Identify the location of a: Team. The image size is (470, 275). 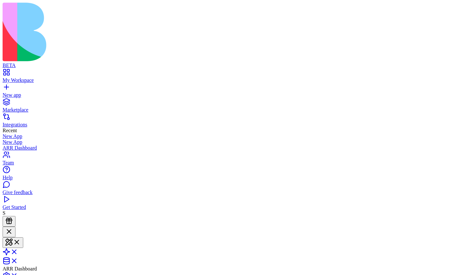
(235, 160).